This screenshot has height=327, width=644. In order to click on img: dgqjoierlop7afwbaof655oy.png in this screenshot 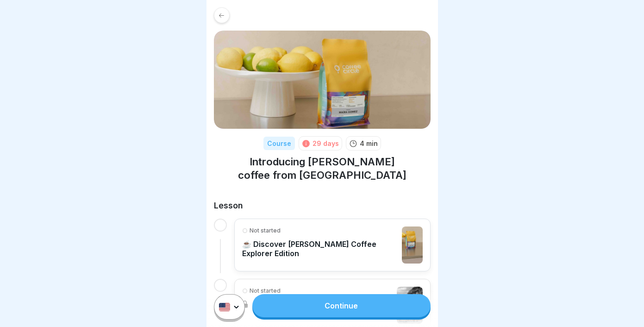, I will do `click(322, 79)`.